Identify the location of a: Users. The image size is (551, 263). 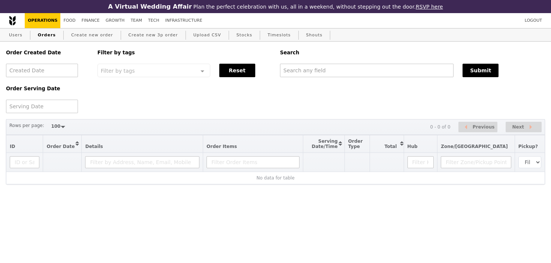
(16, 35).